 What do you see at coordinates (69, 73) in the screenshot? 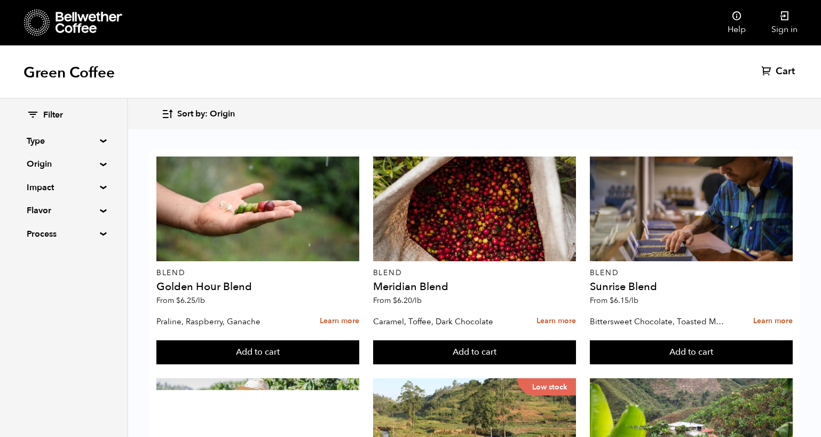
I see `h1: Green Coffee` at bounding box center [69, 73].